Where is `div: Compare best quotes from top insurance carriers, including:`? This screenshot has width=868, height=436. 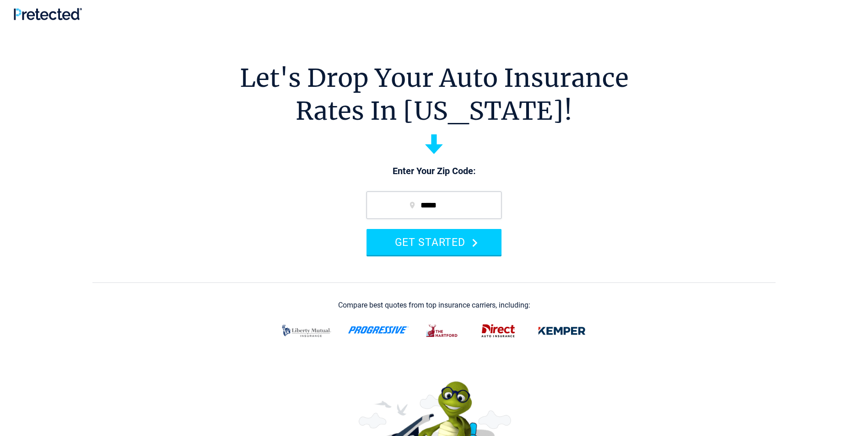 div: Compare best quotes from top insurance carriers, including: is located at coordinates (434, 305).